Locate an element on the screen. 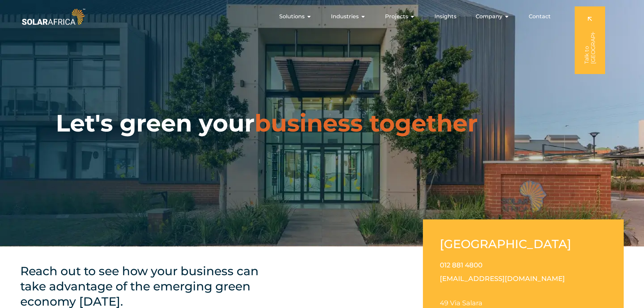 The width and height of the screenshot is (644, 308). h1: Let's green your is located at coordinates (267, 123).